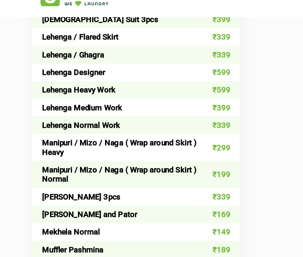 The width and height of the screenshot is (303, 257). What do you see at coordinates (218, 193) in the screenshot?
I see `td: ₹169` at bounding box center [218, 193].